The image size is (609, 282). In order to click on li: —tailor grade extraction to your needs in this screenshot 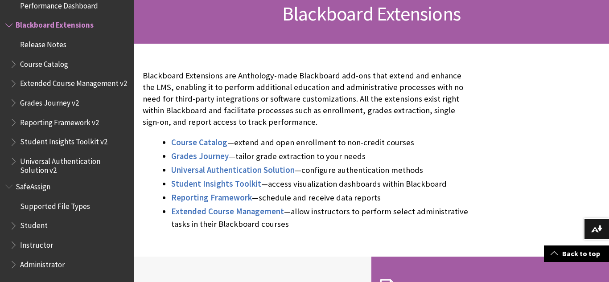, I will do `click(320, 157)`.